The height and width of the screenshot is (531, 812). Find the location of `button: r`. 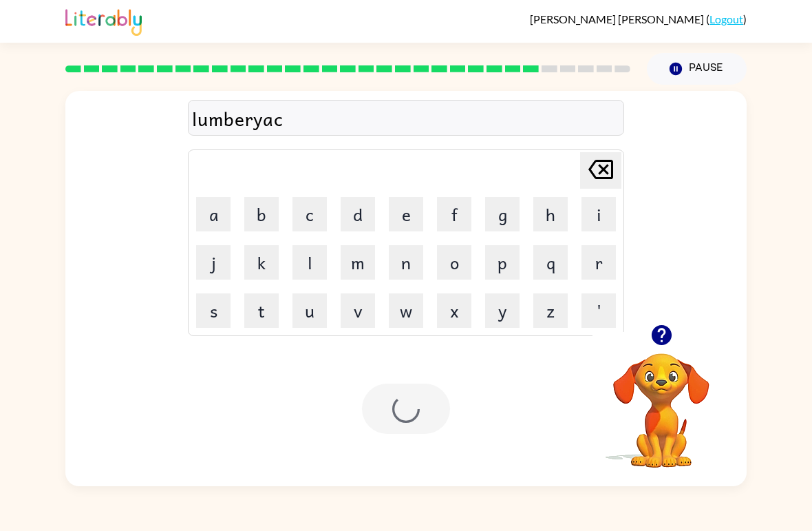

button: r is located at coordinates (599, 262).